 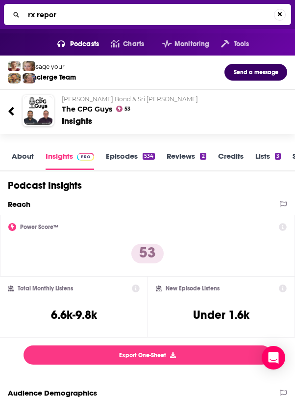 I want to click on span: Charts, so click(x=134, y=44).